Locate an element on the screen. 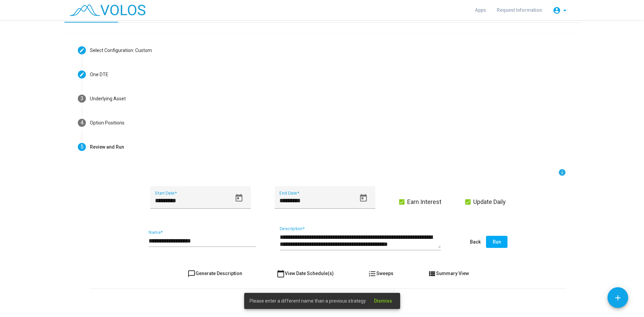 The height and width of the screenshot is (317, 644). div: One DTE is located at coordinates (99, 74).